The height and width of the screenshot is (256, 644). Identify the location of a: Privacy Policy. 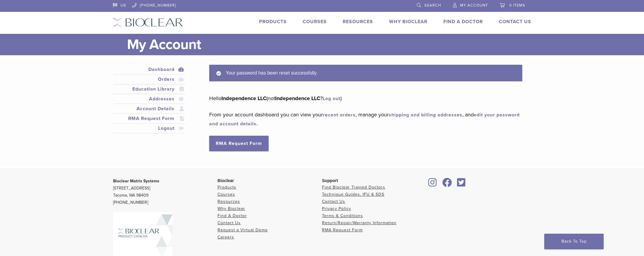
(337, 208).